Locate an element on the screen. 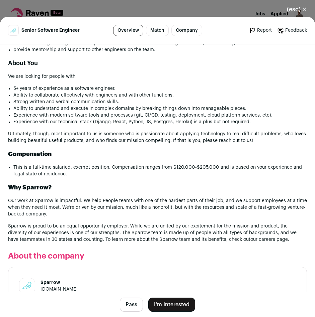  li: Experience with modern software tools and processes (git, CI/CD, testing, deployment, cloud platf... is located at coordinates (160, 115).